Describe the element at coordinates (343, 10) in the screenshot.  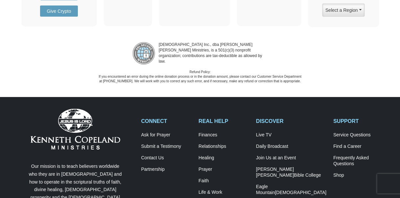
I see `button: Select a Region` at that location.